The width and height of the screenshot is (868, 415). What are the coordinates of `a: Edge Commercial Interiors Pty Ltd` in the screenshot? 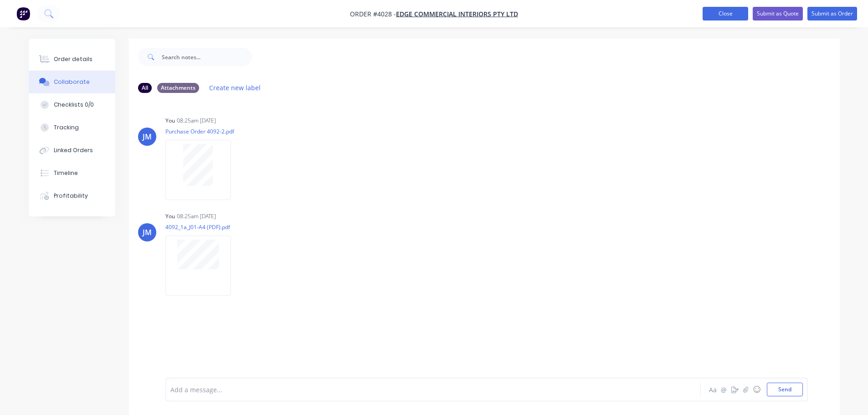 It's located at (457, 13).